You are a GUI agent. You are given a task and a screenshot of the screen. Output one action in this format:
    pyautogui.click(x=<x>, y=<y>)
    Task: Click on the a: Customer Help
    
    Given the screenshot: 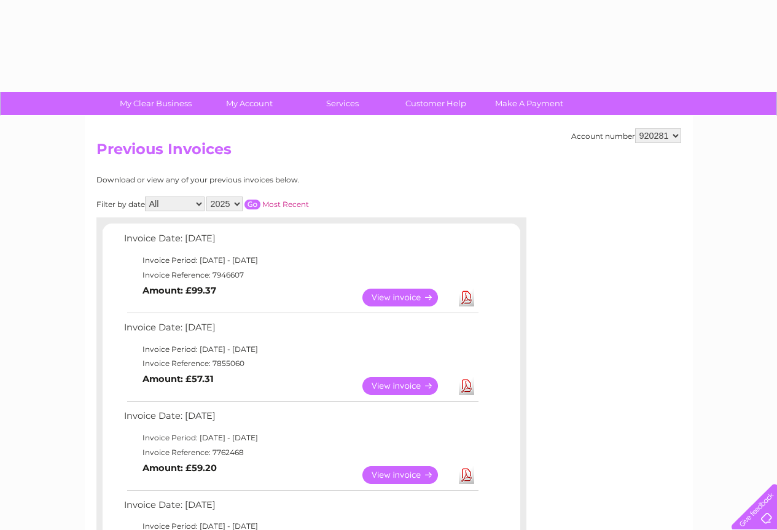 What is the action you would take?
    pyautogui.click(x=436, y=103)
    